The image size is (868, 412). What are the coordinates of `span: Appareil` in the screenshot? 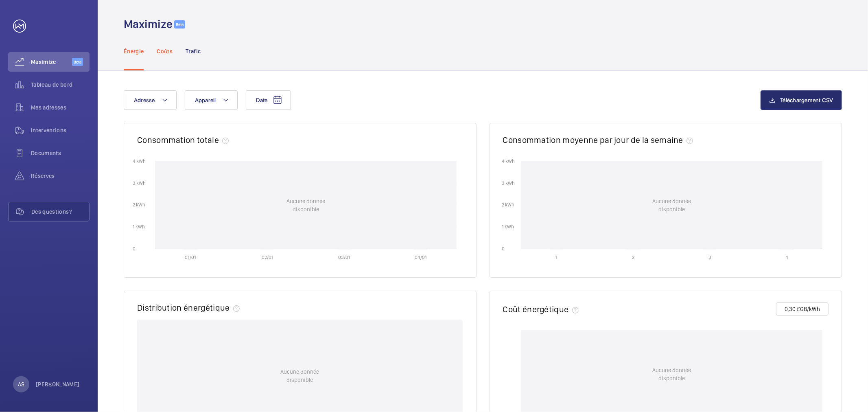 It's located at (206, 100).